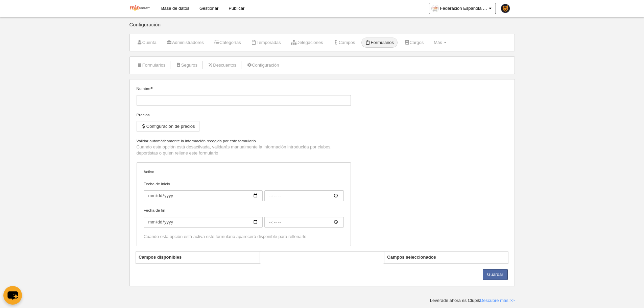 The image size is (644, 308). What do you see at coordinates (168, 127) in the screenshot?
I see `button: Configuración de precios` at bounding box center [168, 127].